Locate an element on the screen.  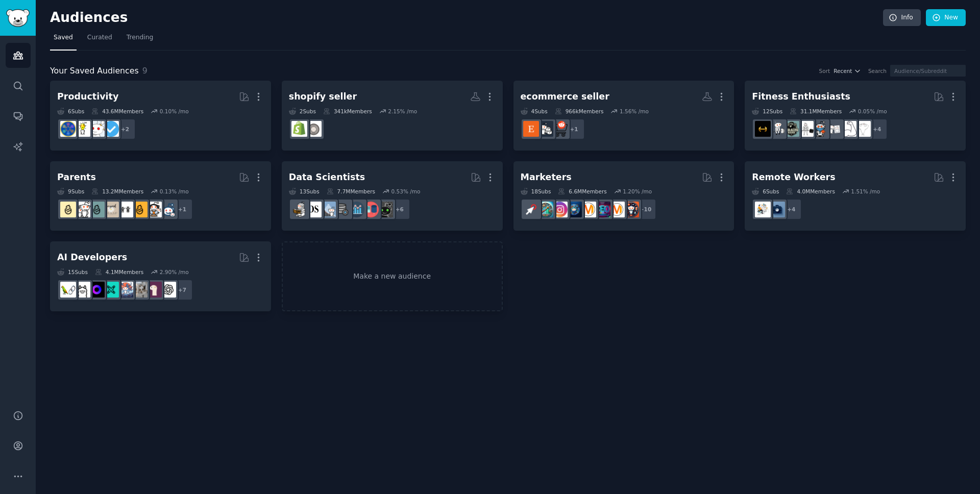
div: 13 Sub s is located at coordinates (304, 192).